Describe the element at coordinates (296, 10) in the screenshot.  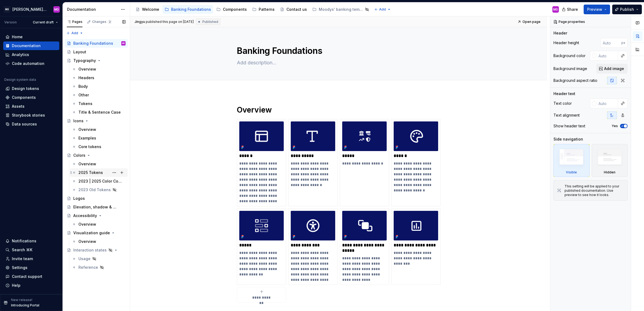
I see `div: Contact us` at that location.